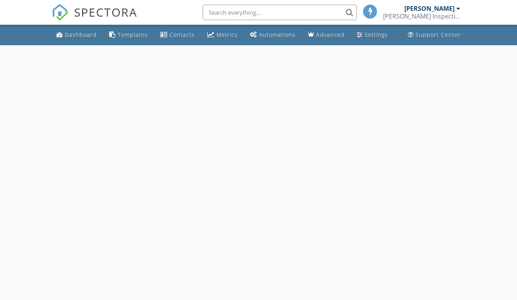  Describe the element at coordinates (227, 34) in the screenshot. I see `div: Metrics` at that location.